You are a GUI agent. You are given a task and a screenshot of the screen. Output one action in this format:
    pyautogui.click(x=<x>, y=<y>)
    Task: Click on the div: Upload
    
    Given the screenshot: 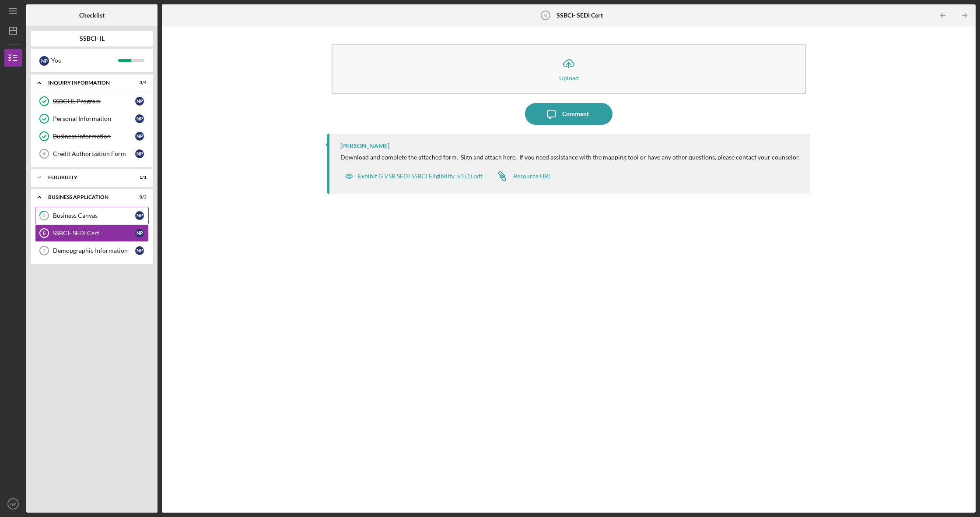 What is the action you would take?
    pyautogui.click(x=569, y=77)
    